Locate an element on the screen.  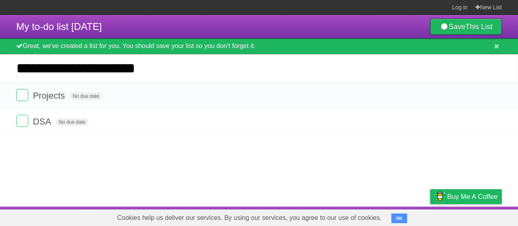
a: SaveThis List is located at coordinates (466, 27).